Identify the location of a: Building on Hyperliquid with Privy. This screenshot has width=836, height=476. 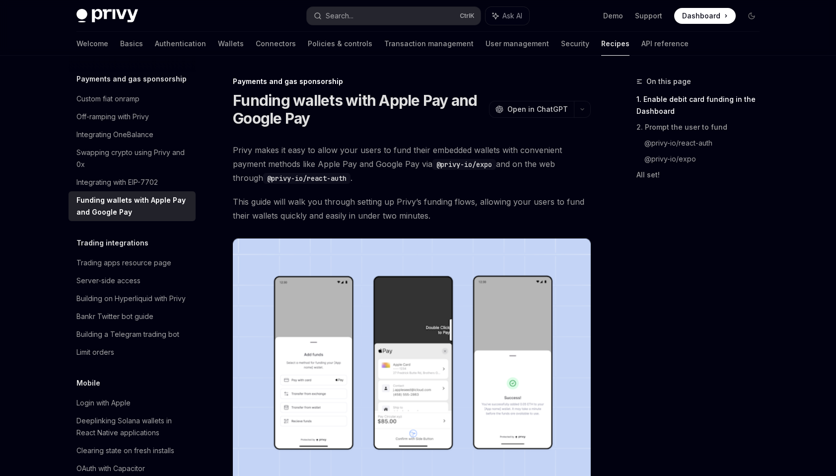
(132, 298).